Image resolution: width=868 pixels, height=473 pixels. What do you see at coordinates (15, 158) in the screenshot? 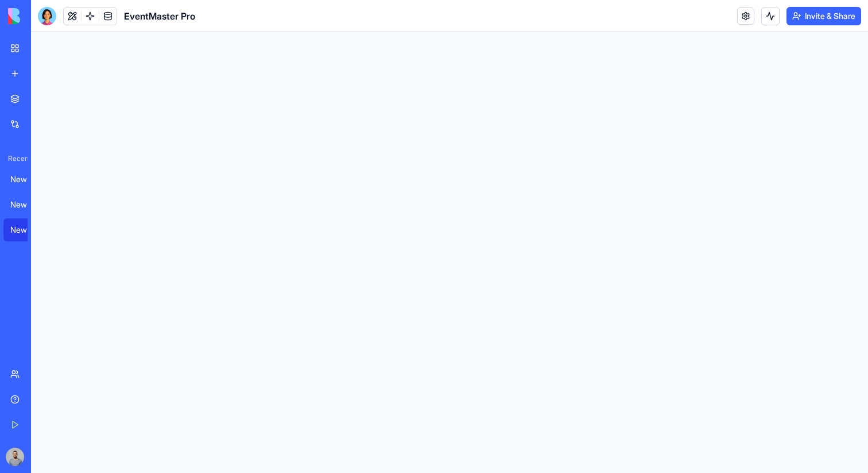
I see `span: Recent` at bounding box center [15, 158].